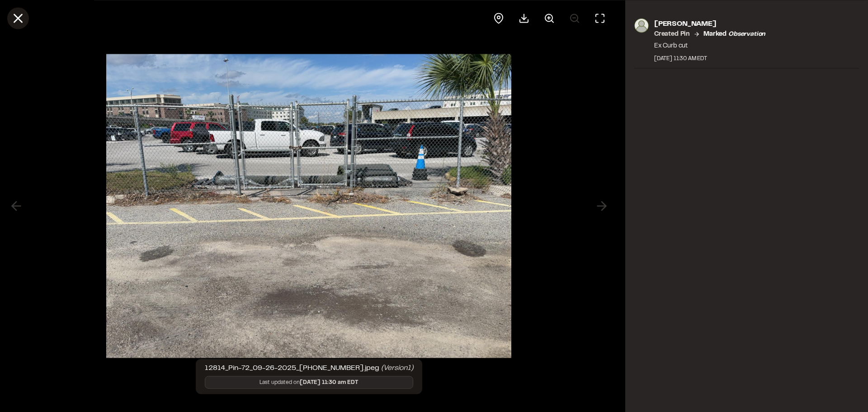 This screenshot has width=868, height=412. What do you see at coordinates (672, 34) in the screenshot?
I see `p: Created Pin` at bounding box center [672, 34].